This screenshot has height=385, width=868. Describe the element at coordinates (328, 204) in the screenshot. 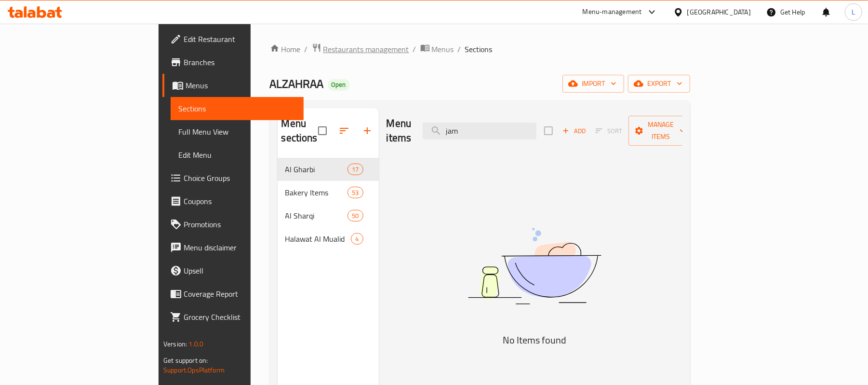

I see `nav: Menu sections` at that location.